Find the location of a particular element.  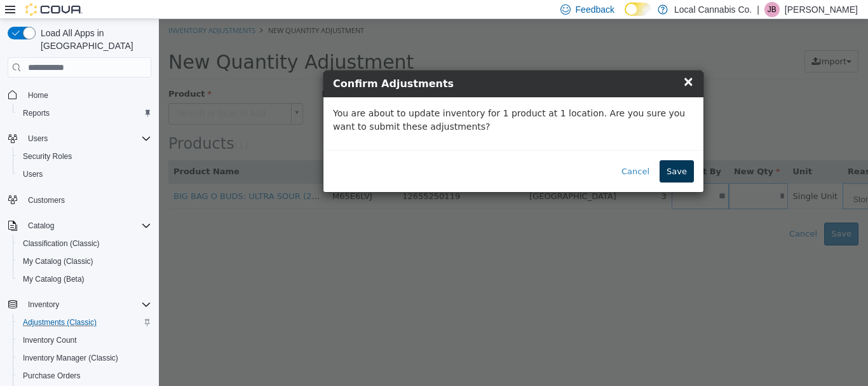

button: Reports is located at coordinates (85, 113).